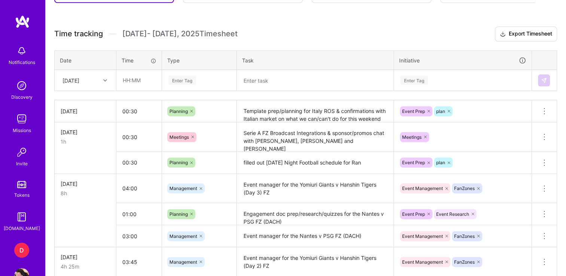 This screenshot has height=276, width=566. What do you see at coordinates (22, 130) in the screenshot?
I see `div: Missions` at bounding box center [22, 130].